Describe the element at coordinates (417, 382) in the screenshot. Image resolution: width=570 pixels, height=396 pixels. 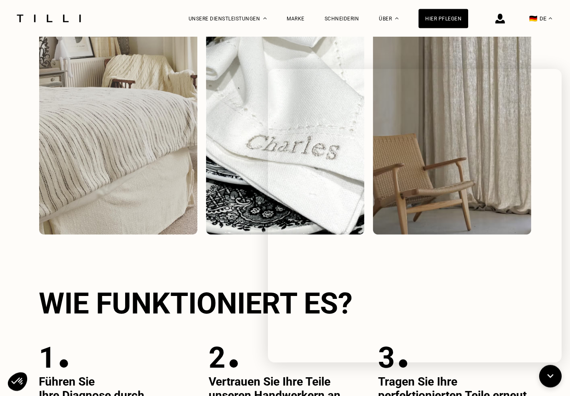
I see `span: Tragen Sie Ihre` at that location.